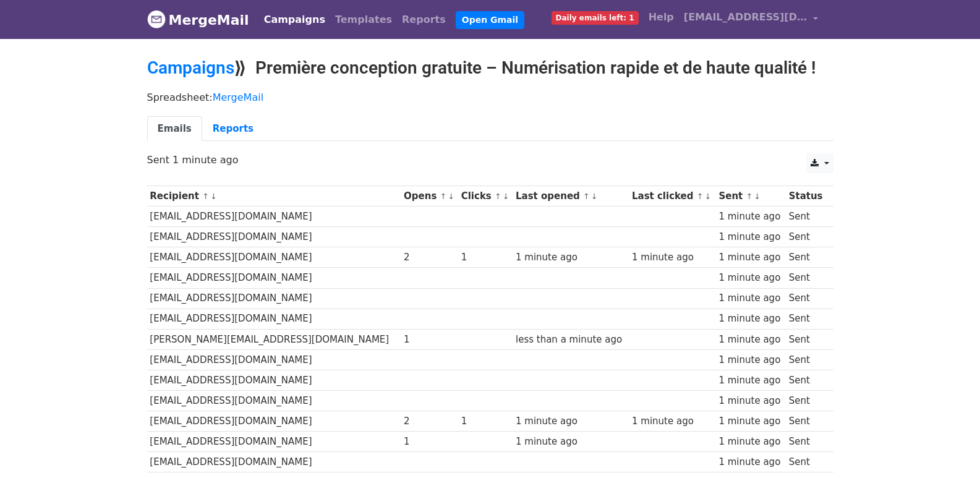 Image resolution: width=980 pixels, height=478 pixels. Describe the element at coordinates (174, 129) in the screenshot. I see `a: Emails` at that location.